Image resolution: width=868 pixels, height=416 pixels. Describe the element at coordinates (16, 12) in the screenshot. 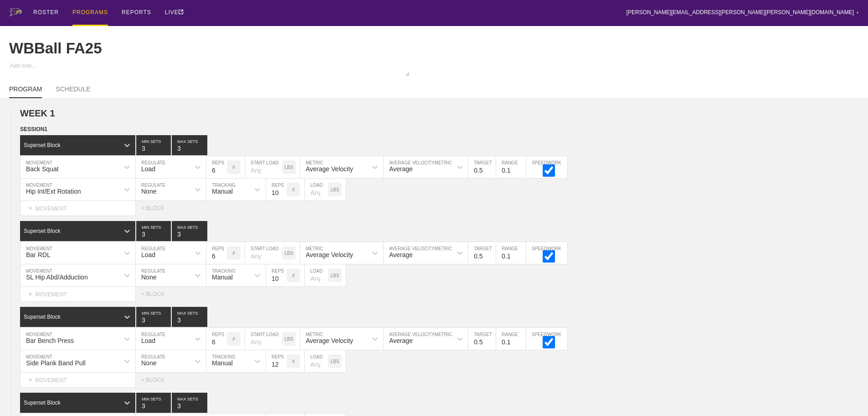

I see `img: logo` at that location.